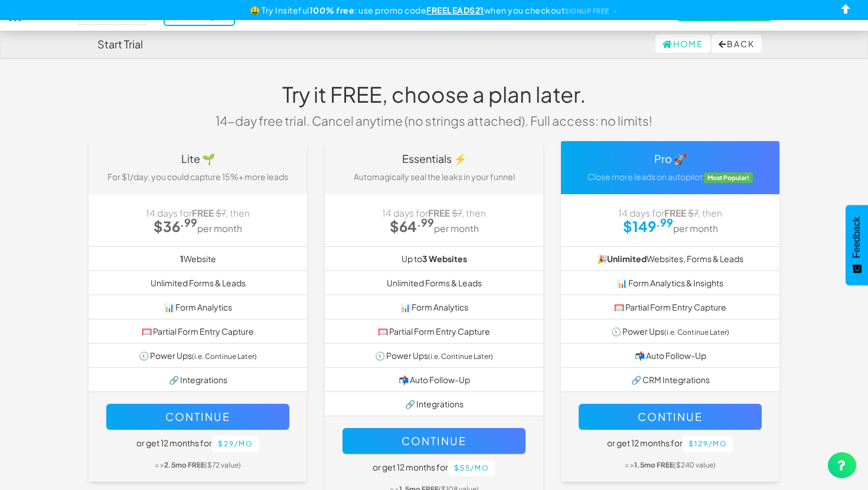 The height and width of the screenshot is (490, 868). What do you see at coordinates (175, 226) in the screenshot?
I see `strong: $36` at bounding box center [175, 226].